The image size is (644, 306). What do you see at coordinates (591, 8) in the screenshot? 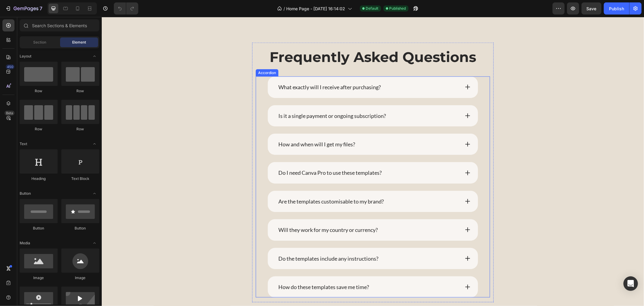
I see `button: Save` at bounding box center [591, 8].